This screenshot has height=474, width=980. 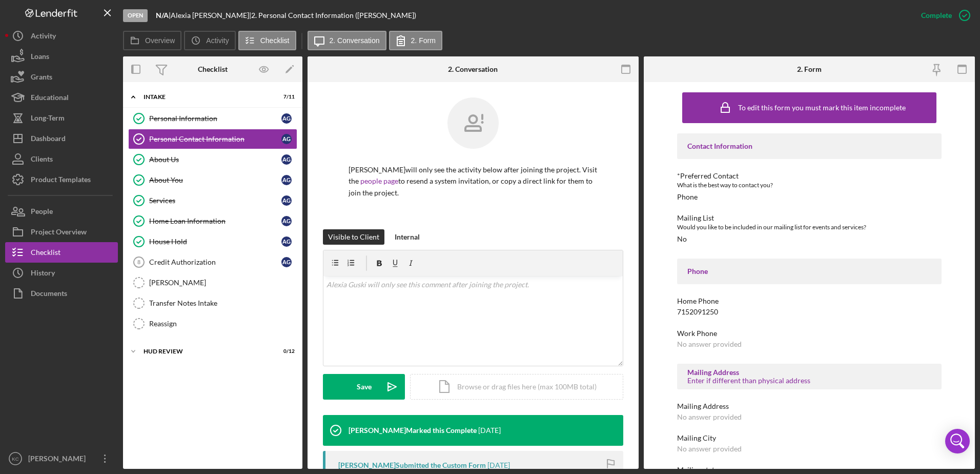 I want to click on a: House HoldAG, so click(x=213, y=241).